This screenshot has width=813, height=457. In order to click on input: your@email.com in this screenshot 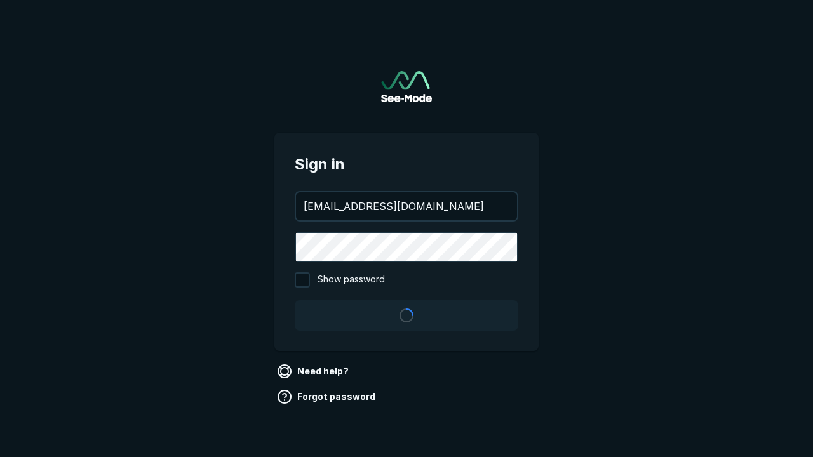, I will do `click(406, 206)`.